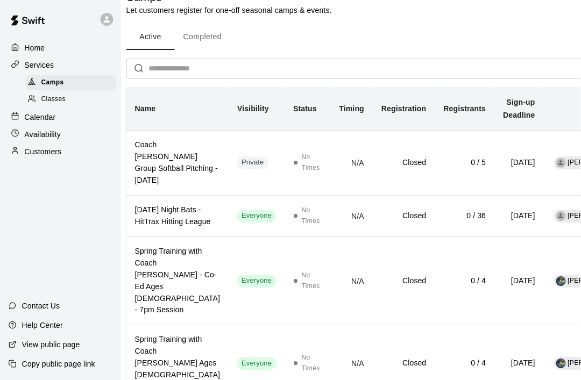 The width and height of the screenshot is (581, 380). Describe the element at coordinates (35, 48) in the screenshot. I see `p: Home` at that location.